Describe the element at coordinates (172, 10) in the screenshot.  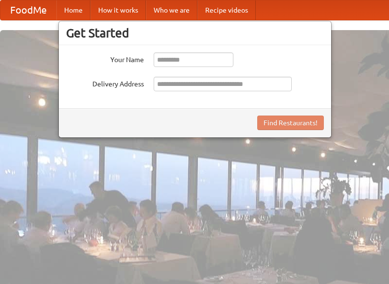
I see `a: Who we are` at that location.